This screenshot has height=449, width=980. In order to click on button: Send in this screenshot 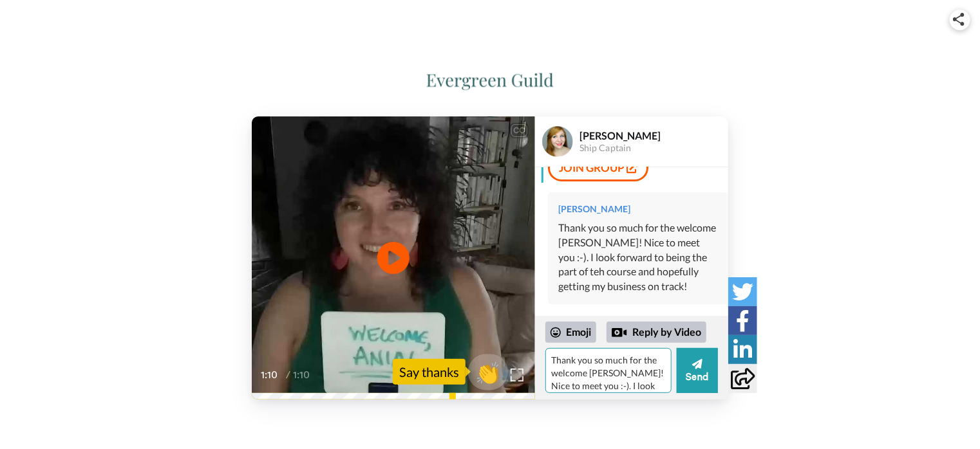, I will do `click(697, 371)`.